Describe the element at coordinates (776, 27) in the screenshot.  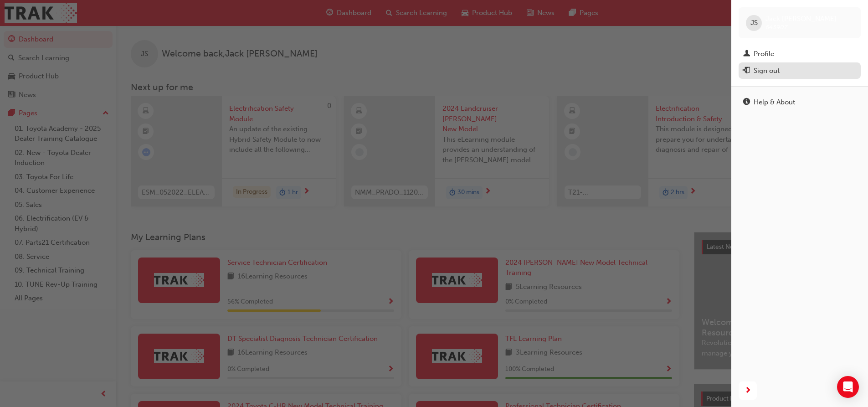
I see `span: 643907` at that location.